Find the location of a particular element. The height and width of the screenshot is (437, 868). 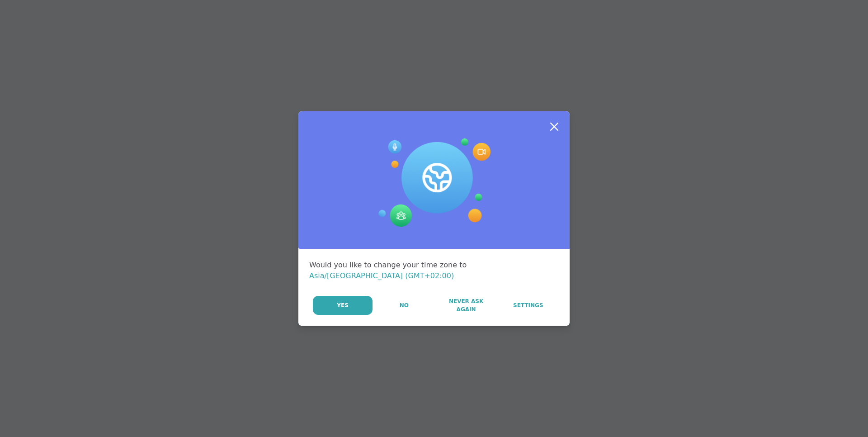

div: Would you like to change your time zone to is located at coordinates (434, 270).